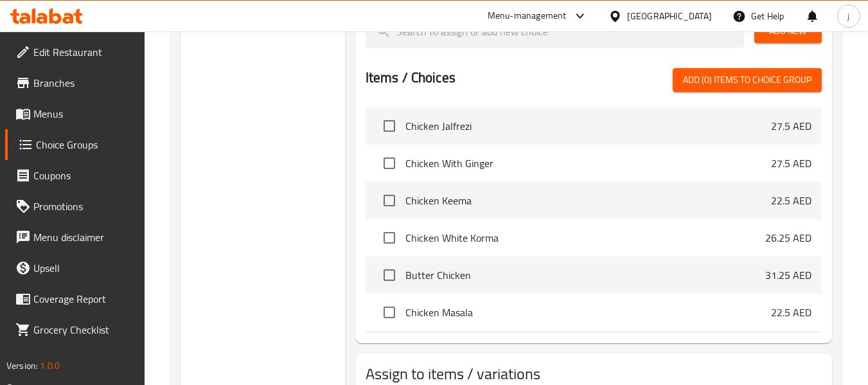  What do you see at coordinates (75, 114) in the screenshot?
I see `a: Menus` at bounding box center [75, 114].